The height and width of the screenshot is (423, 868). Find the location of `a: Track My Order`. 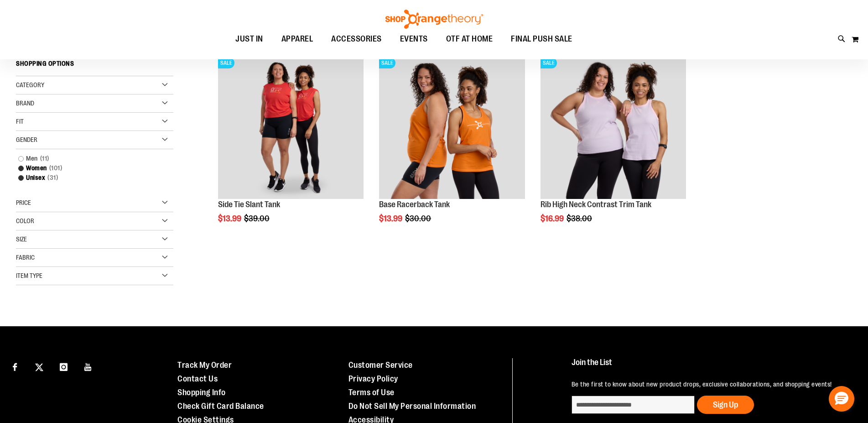

a: Track My Order is located at coordinates (205, 365).